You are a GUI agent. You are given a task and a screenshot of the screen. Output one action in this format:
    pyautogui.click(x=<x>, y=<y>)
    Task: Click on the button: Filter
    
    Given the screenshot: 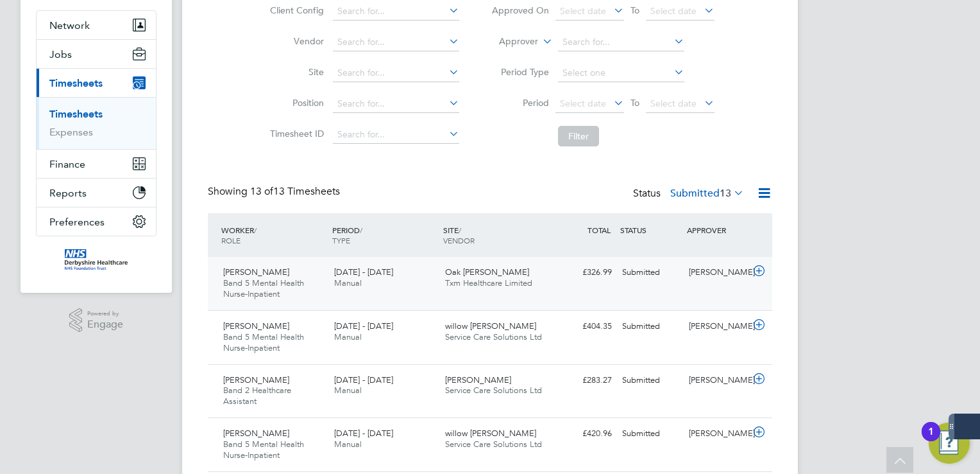 What is the action you would take?
    pyautogui.click(x=578, y=136)
    